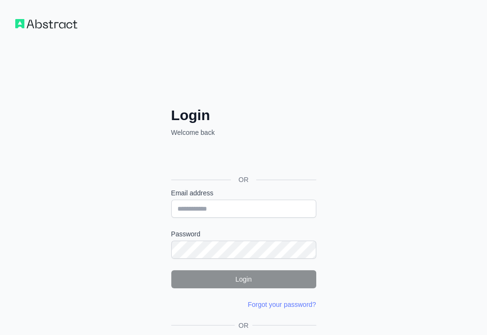 The width and height of the screenshot is (487, 335). What do you see at coordinates (46, 24) in the screenshot?
I see `img: Workflow` at bounding box center [46, 24].